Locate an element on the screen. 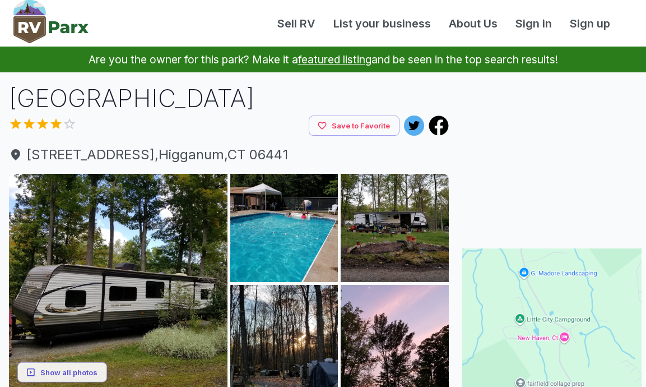 The width and height of the screenshot is (646, 387). a: featured listing is located at coordinates (335, 59).